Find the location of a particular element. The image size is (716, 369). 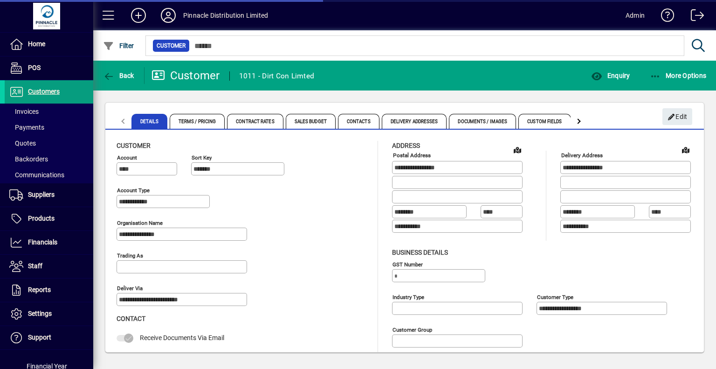

span: Business details is located at coordinates (420, 252).